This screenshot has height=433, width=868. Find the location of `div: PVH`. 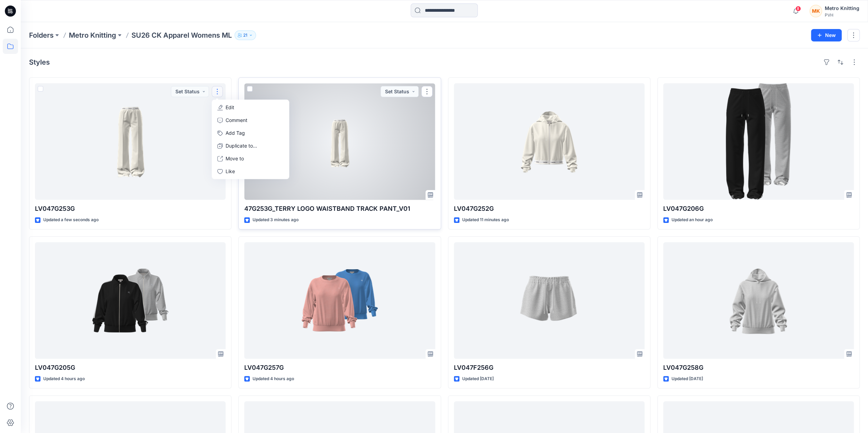

div: PVH is located at coordinates (842, 15).